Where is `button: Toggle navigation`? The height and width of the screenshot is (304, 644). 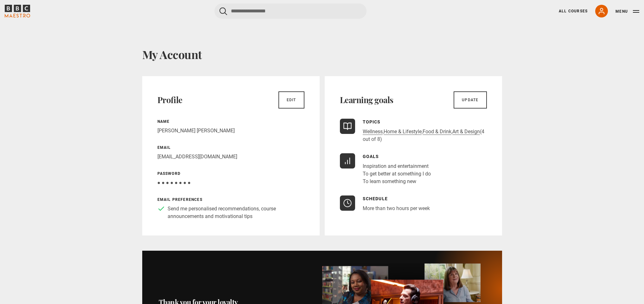 button: Toggle navigation is located at coordinates (627, 12).